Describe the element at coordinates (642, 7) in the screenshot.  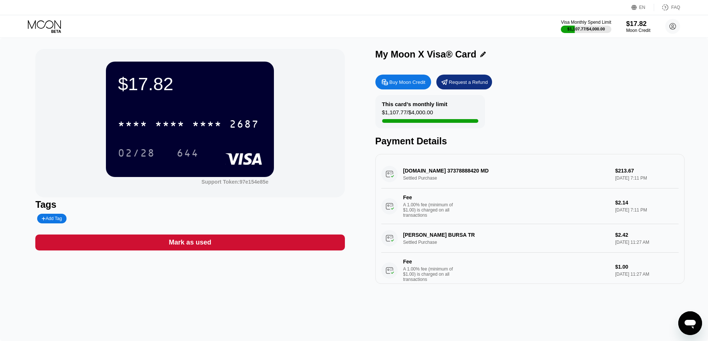
I see `div: EN` at that location.